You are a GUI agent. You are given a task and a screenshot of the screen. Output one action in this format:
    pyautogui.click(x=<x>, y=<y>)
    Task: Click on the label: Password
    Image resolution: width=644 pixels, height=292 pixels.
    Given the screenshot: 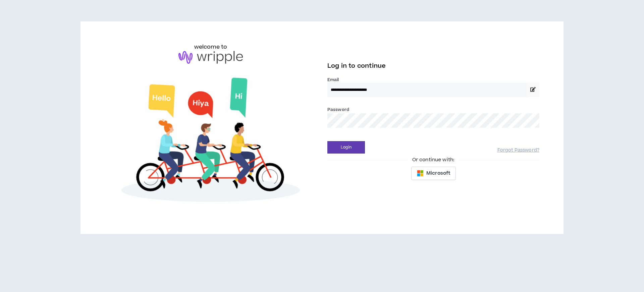 What is the action you would take?
    pyautogui.click(x=338, y=110)
    